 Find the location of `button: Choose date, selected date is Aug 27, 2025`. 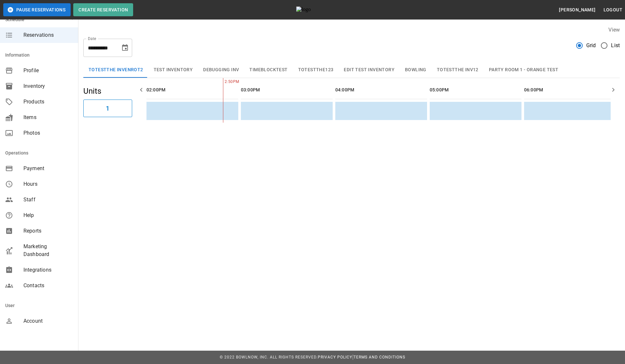

button: Choose date, selected date is Aug 27, 2025 is located at coordinates (125, 48).